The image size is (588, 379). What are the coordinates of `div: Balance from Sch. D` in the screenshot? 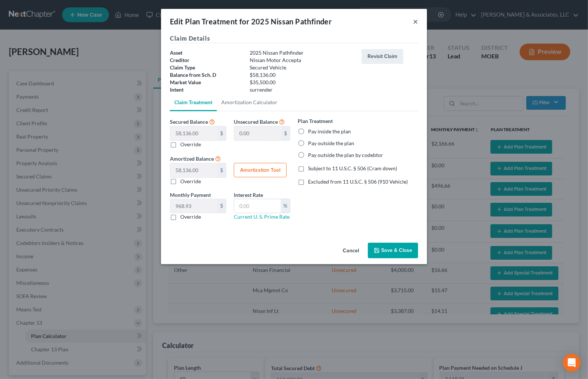 It's located at (206, 75).